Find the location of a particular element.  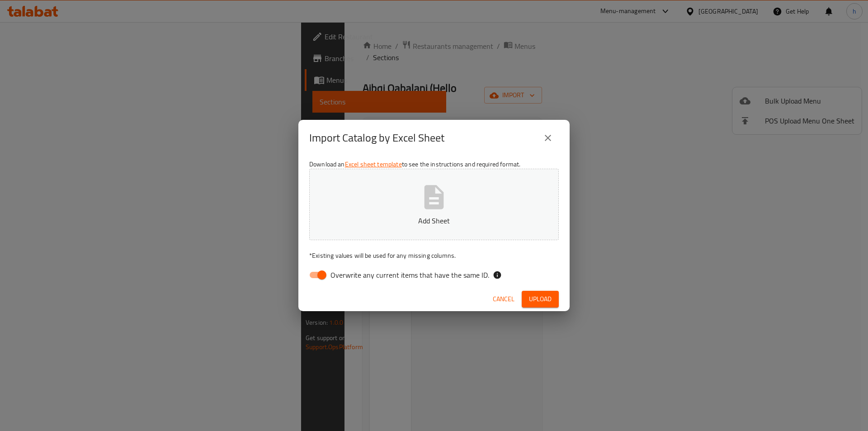

a: Excel sheet template is located at coordinates (374, 164).